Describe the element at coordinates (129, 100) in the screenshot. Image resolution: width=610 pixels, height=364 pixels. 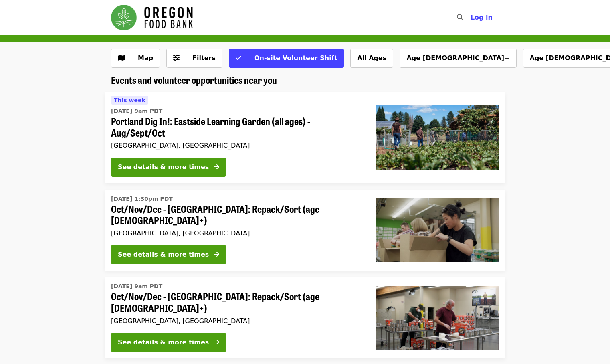
I see `span: This week` at that location.